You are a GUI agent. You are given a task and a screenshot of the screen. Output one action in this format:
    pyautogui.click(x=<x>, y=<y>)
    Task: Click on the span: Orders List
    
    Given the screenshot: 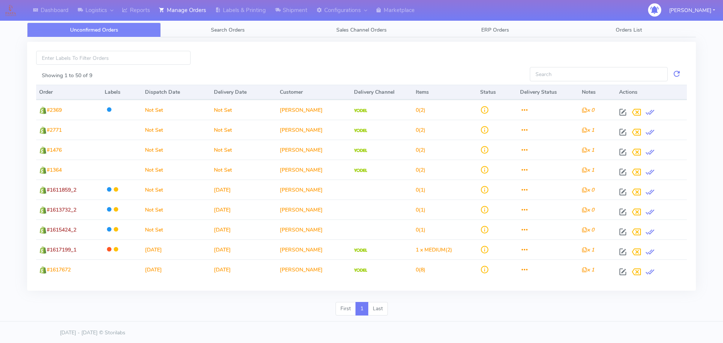 What is the action you would take?
    pyautogui.click(x=628, y=30)
    